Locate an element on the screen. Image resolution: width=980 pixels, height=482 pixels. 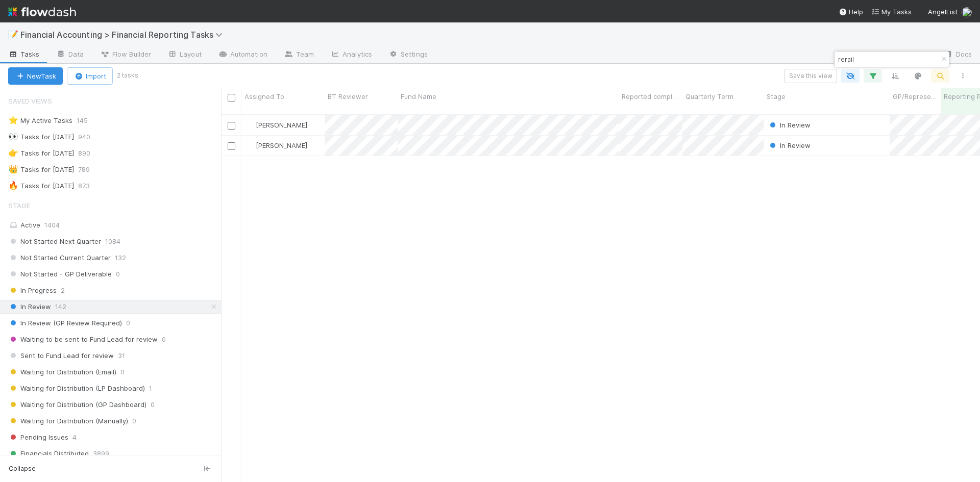
span: 1 is located at coordinates (151, 389).